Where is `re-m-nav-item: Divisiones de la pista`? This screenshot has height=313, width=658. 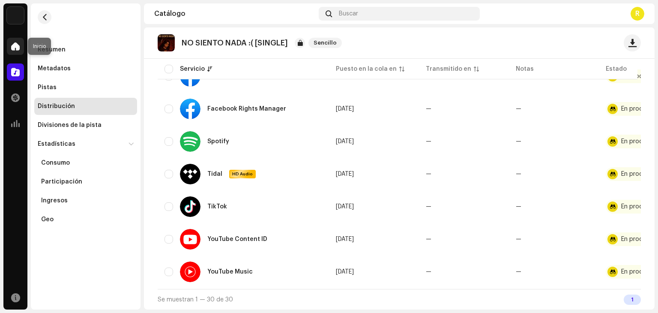
re-m-nav-item: Divisiones de la pista is located at coordinates (86, 125).